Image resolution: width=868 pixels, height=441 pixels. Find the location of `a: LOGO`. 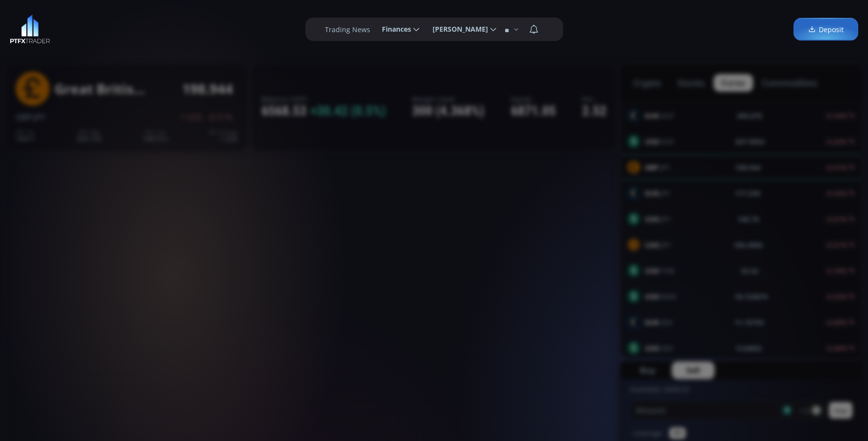

a: LOGO is located at coordinates (30, 29).